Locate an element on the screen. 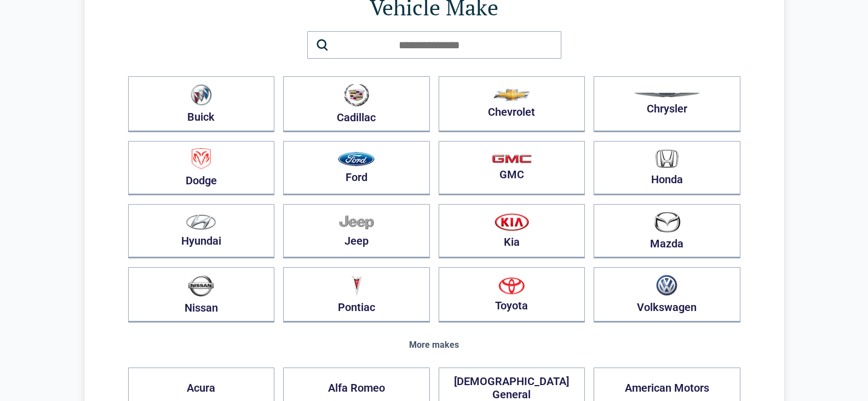  button: GMC is located at coordinates (512, 168).